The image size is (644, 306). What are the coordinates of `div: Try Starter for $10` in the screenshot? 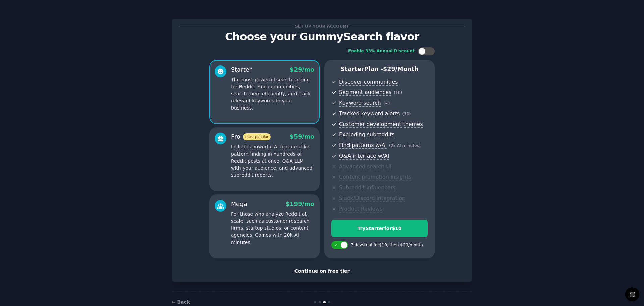 It's located at (380, 228).